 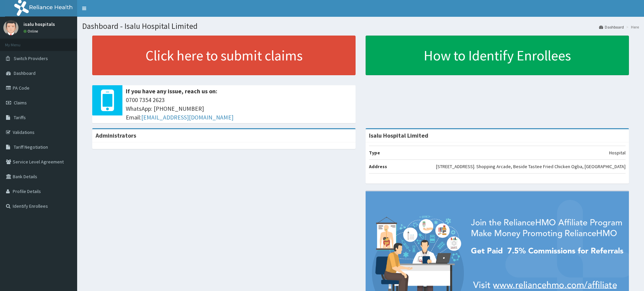 What do you see at coordinates (20, 103) in the screenshot?
I see `span: Claims` at bounding box center [20, 103].